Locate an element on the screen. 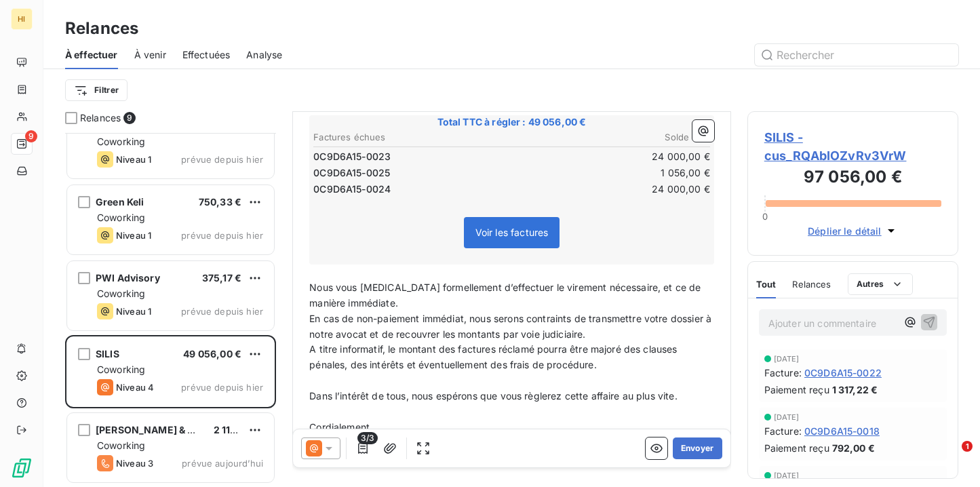 The width and height of the screenshot is (980, 487). span: En cas de non-paiement immédiat, nous serons contraints de transmettre votre dossier à notre avoc... is located at coordinates (512, 326).